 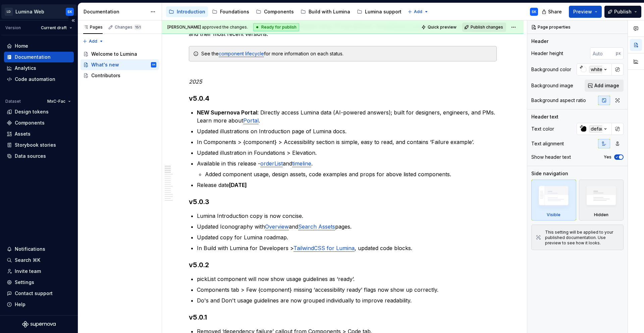 I want to click on a: Contributors, so click(x=120, y=75).